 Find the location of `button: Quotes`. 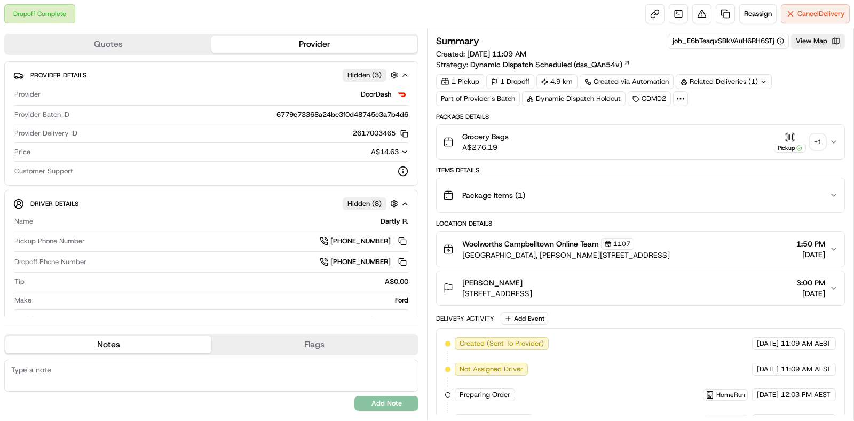

button: Quotes is located at coordinates (108, 44).